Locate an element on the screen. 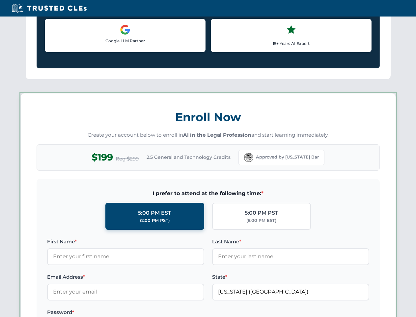 This screenshot has width=416, height=317. input: Enter your email is located at coordinates (126, 291).